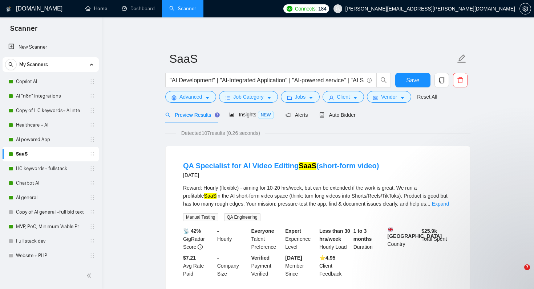 This screenshot has height=289, width=534. I want to click on b: Expert, so click(293, 231).